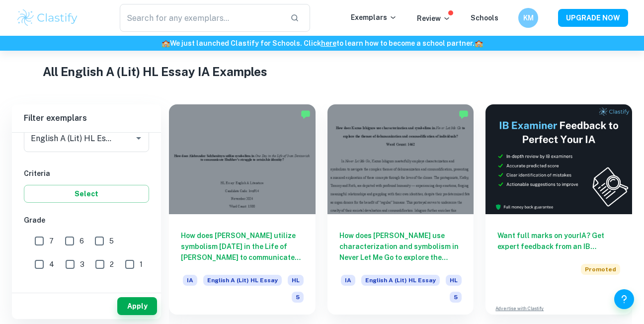 The width and height of the screenshot is (644, 324). What do you see at coordinates (559, 241) in the screenshot?
I see `h6: Want full marks on your IA ? Get expert feedback from an IB examiner!` at bounding box center [559, 241].